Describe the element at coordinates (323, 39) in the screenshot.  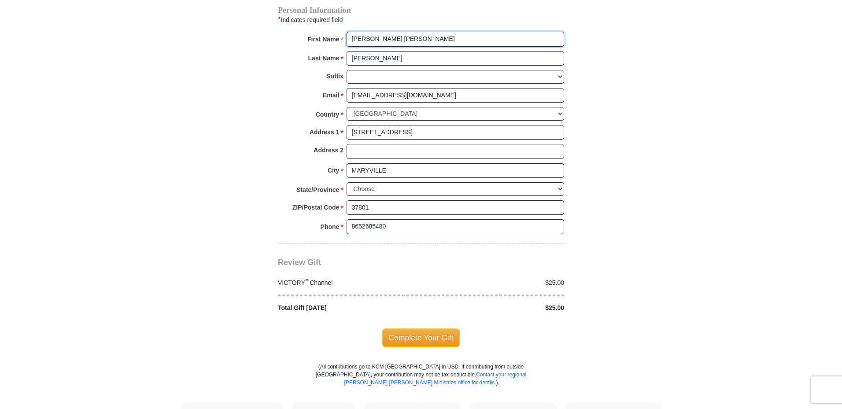
I see `strong: First Name` at that location.